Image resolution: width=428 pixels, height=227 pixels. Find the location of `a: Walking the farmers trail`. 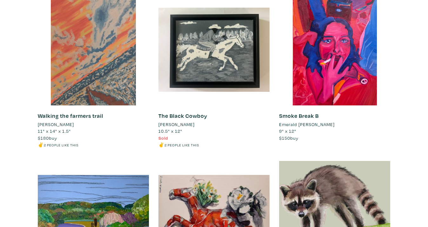

a: Walking the farmers trail is located at coordinates (71, 116).